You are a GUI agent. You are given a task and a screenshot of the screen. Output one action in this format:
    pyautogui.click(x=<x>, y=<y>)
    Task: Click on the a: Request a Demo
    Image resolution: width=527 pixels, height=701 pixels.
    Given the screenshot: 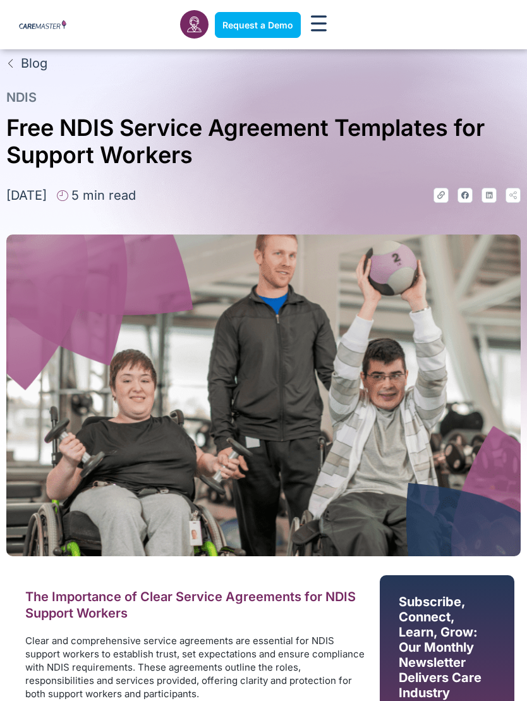 What is the action you would take?
    pyautogui.click(x=258, y=25)
    